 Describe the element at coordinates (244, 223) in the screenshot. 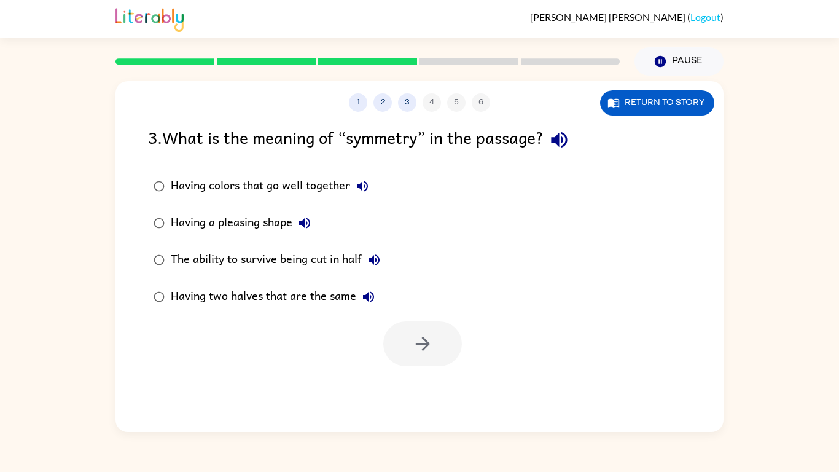

I see `div: Having a pleasing shape` at that location.